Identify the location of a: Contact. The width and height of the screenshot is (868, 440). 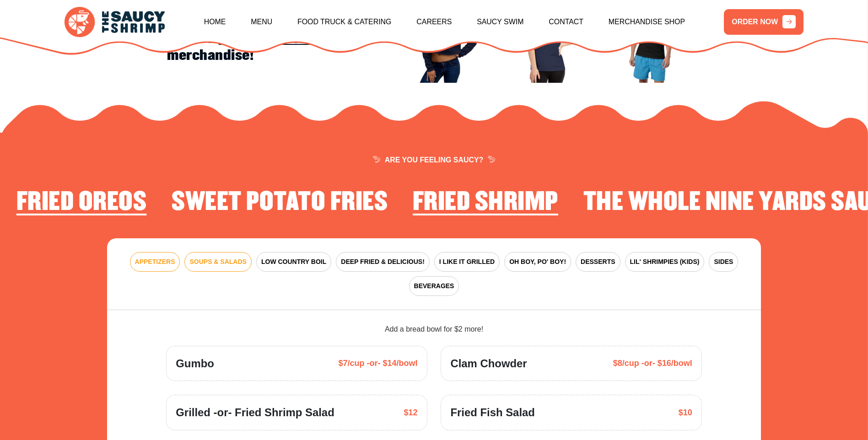
(566, 22).